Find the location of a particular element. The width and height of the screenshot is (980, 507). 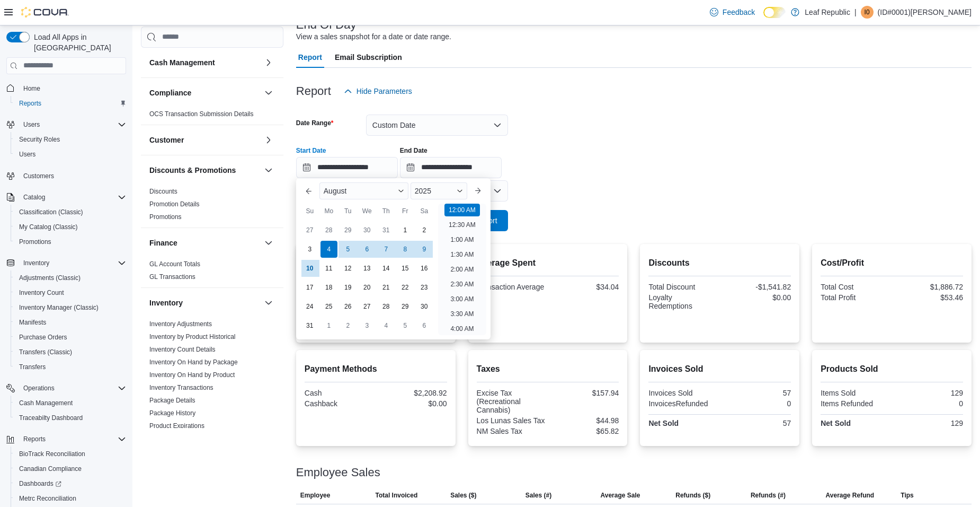

a: Users is located at coordinates (27, 154).